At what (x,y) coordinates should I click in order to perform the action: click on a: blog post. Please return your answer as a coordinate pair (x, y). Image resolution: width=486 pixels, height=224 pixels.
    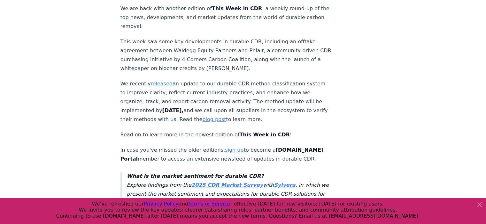
    Looking at the image, I should click on (214, 119).